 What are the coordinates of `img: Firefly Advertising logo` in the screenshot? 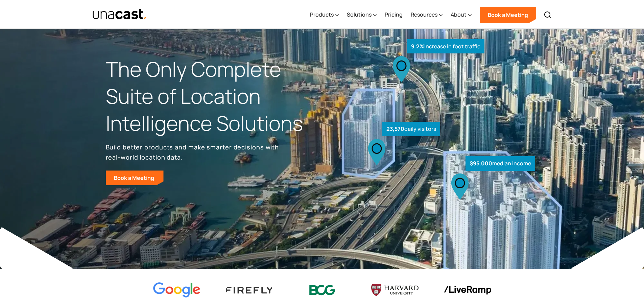 It's located at (249, 289).